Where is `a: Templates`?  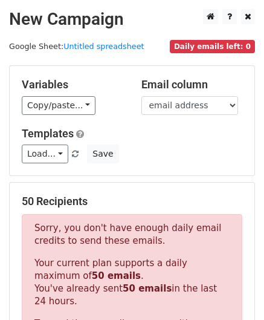 a: Templates is located at coordinates (48, 133).